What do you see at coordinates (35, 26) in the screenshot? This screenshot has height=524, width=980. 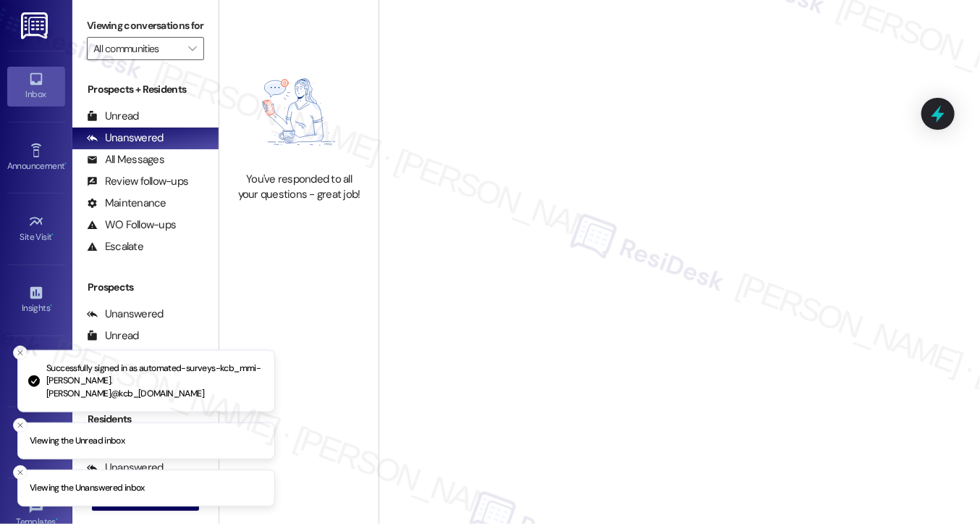 I see `img: ResiDesk Logo` at bounding box center [35, 26].